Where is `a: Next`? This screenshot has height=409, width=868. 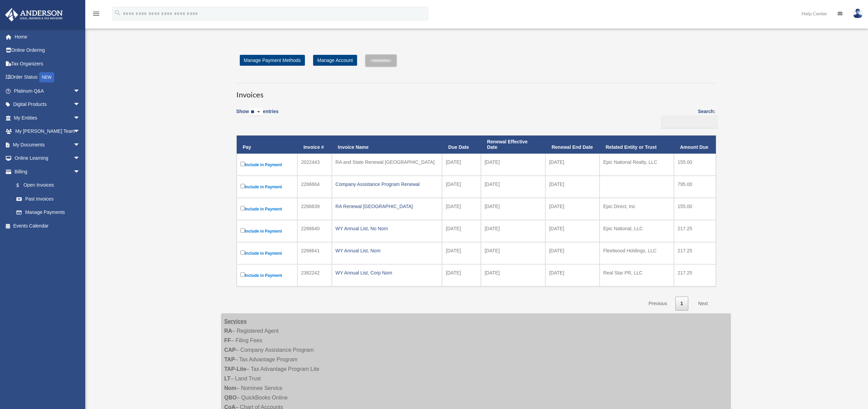 a: Next is located at coordinates (703, 303).